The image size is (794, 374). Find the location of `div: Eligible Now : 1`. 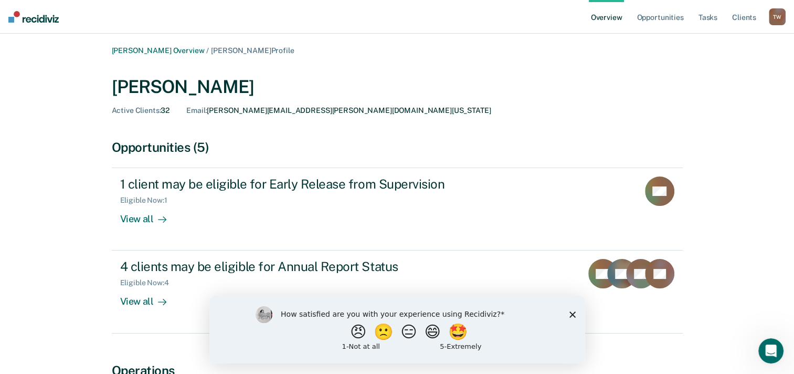

div: Eligible Now : 1 is located at coordinates (148, 200).